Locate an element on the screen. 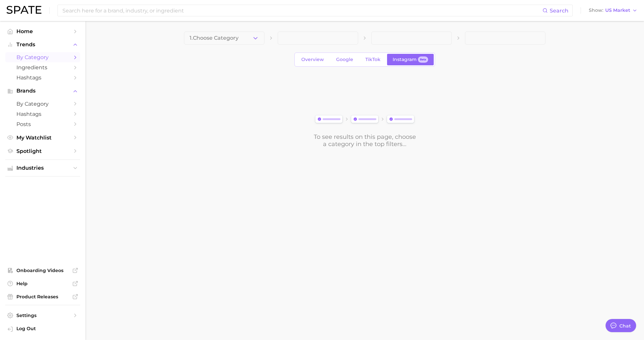 This screenshot has width=644, height=340. a: Onboarding Videos is located at coordinates (43, 271).